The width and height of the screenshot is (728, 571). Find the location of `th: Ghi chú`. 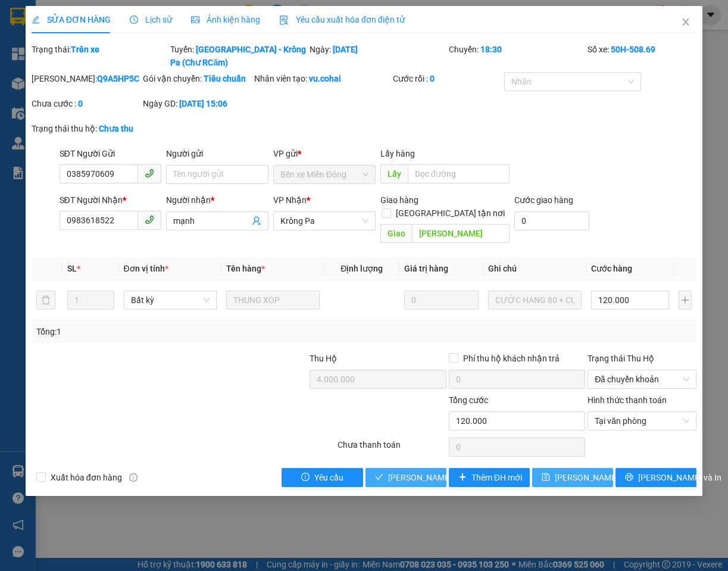

th: Ghi chú is located at coordinates (535, 269).